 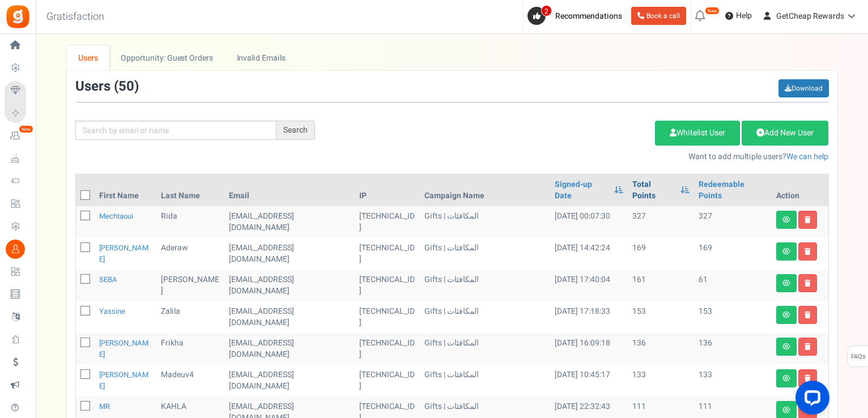 What do you see at coordinates (580, 157) in the screenshot?
I see `p: Want to add multiple users?` at bounding box center [580, 157].